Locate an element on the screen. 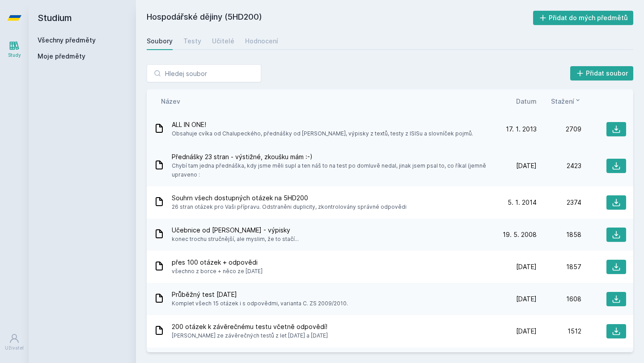 The height and width of the screenshot is (363, 644). div: Hodnocení is located at coordinates (261, 41).